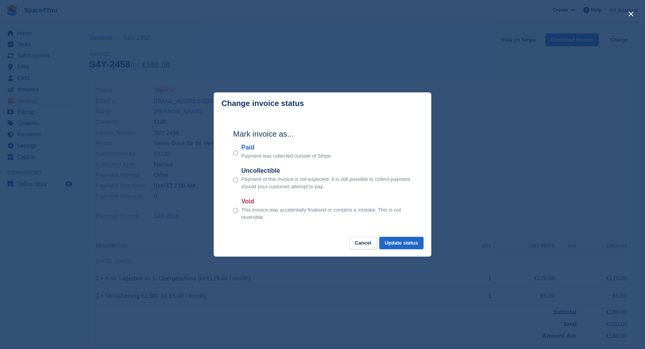  What do you see at coordinates (326, 202) in the screenshot?
I see `label: Void` at bounding box center [326, 202].